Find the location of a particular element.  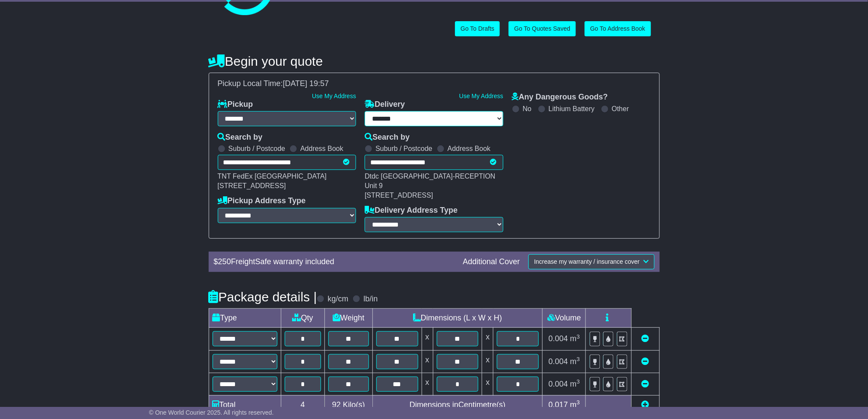

a: Go To Quotes Saved is located at coordinates (542, 29).